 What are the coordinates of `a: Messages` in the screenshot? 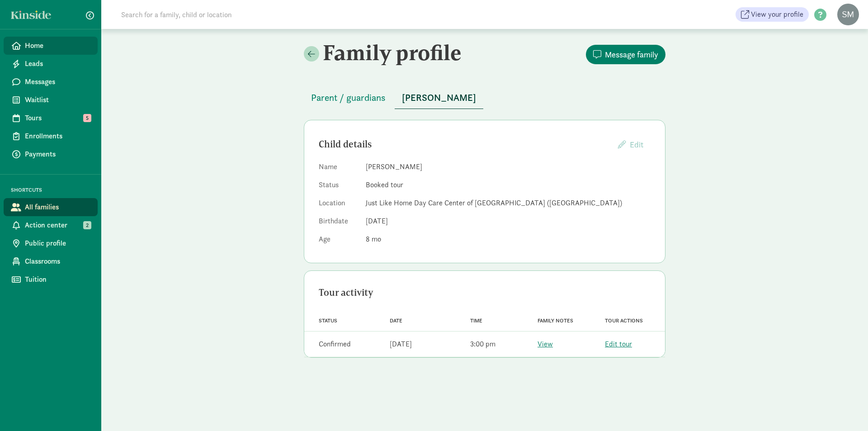 It's located at (50, 82).